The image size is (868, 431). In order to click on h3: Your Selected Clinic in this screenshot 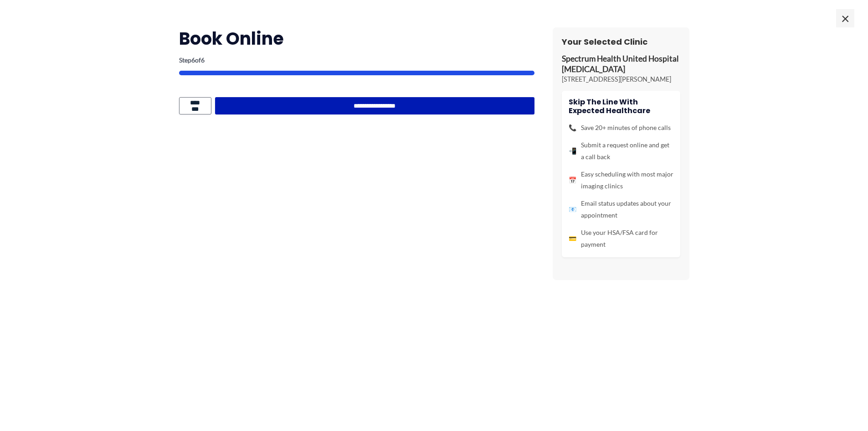, I will do `click(621, 42)`.